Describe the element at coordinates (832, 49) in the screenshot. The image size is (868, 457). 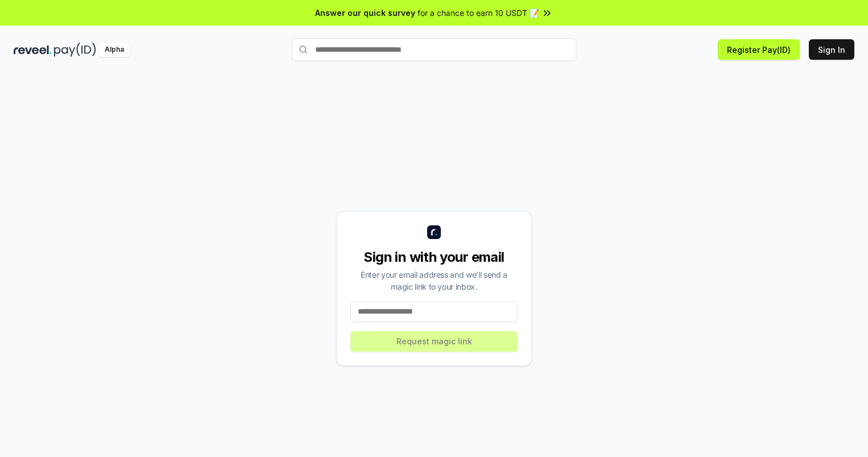
I see `button: Sign In` at that location.